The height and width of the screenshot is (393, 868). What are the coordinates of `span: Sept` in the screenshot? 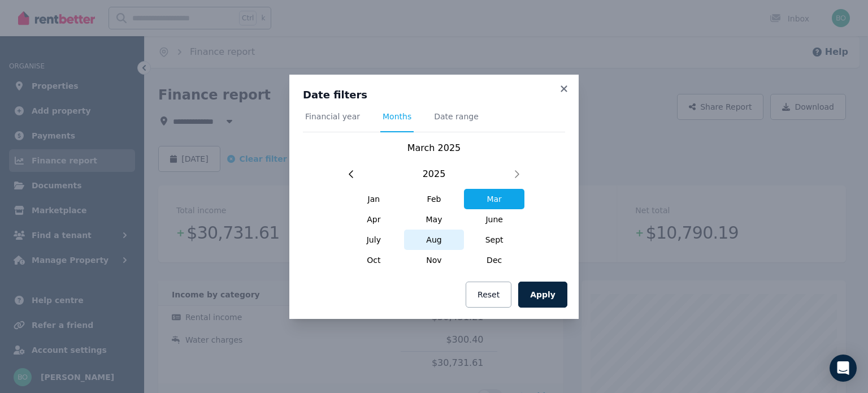 It's located at (494, 240).